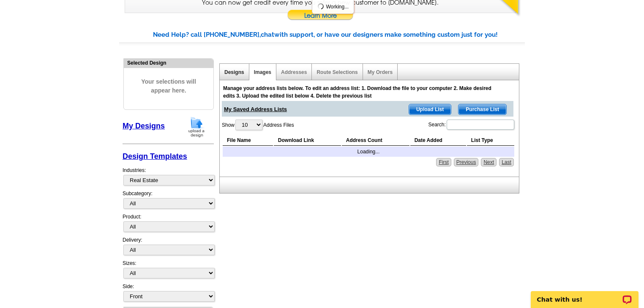  I want to click on td: Loading..., so click(368, 152).